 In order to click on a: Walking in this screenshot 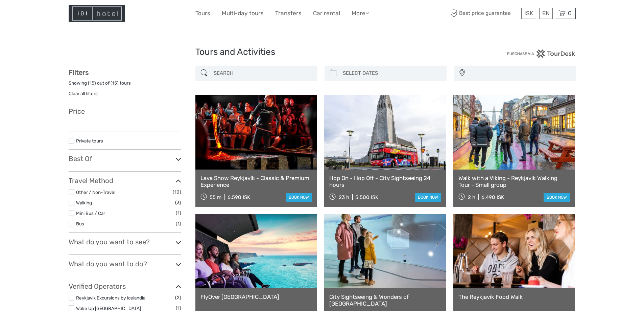, I will do `click(84, 202)`.